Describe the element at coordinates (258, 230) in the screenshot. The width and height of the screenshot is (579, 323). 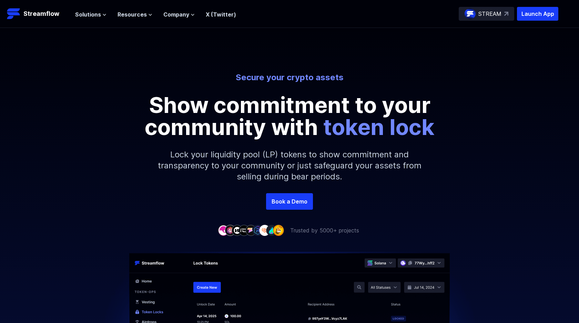
I see `img: company-6` at that location.